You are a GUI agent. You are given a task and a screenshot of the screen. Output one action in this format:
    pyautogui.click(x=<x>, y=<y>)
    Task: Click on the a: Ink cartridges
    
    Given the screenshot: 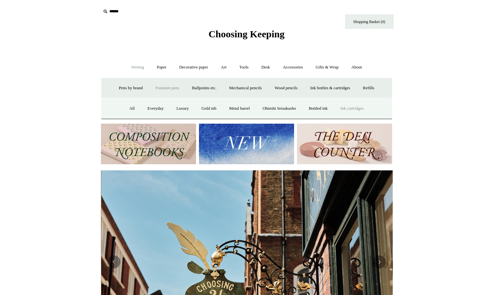 What is the action you would take?
    pyautogui.click(x=352, y=108)
    